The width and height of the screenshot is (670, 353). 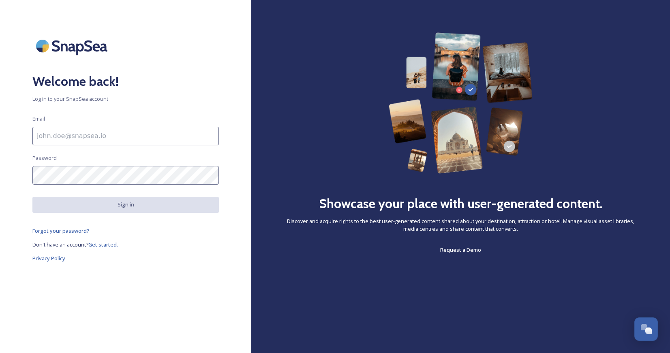 I want to click on button: Sign in, so click(x=126, y=205).